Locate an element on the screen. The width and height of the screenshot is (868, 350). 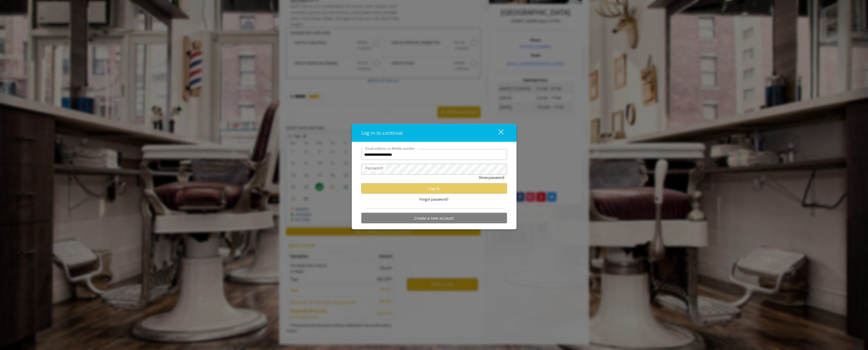
input: Password is located at coordinates (434, 169).